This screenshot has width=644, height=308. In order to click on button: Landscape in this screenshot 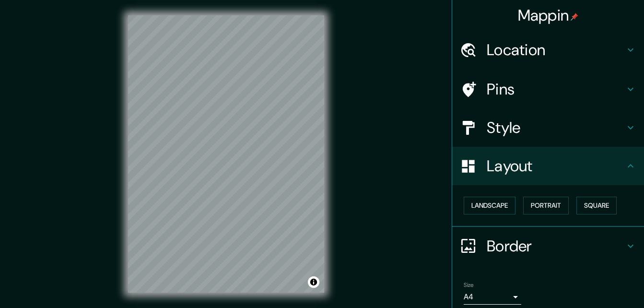, I will do `click(490, 205)`.